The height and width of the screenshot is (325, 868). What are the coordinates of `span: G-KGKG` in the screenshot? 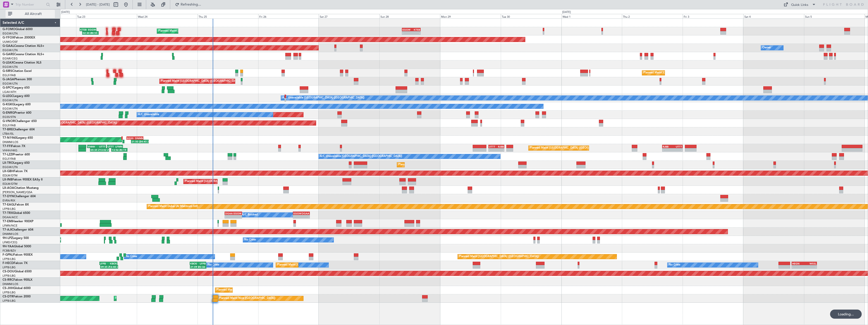 It's located at (8, 105).